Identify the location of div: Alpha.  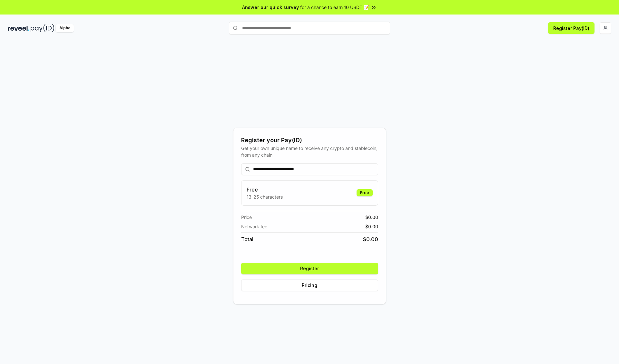
(65, 28).